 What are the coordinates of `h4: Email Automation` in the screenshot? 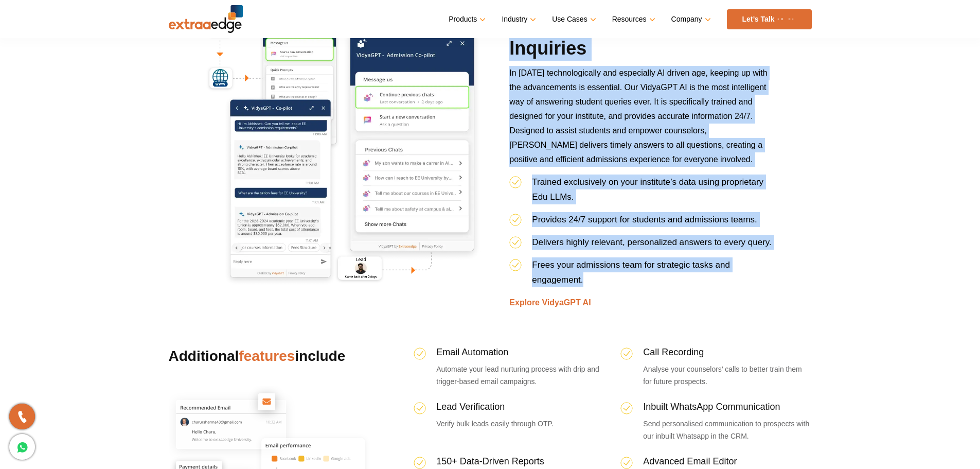 It's located at (520, 354).